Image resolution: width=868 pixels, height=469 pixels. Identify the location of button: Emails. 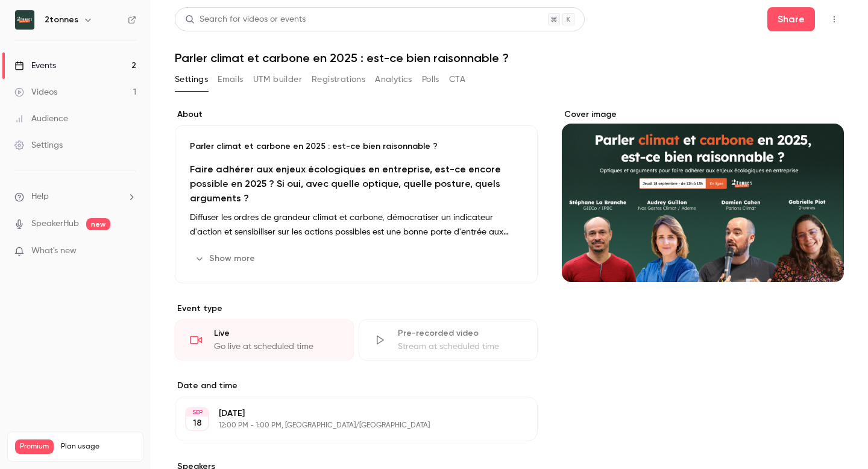
(230, 80).